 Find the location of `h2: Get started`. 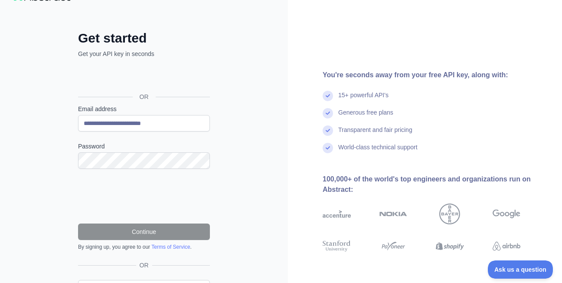

h2: Get started is located at coordinates (144, 38).